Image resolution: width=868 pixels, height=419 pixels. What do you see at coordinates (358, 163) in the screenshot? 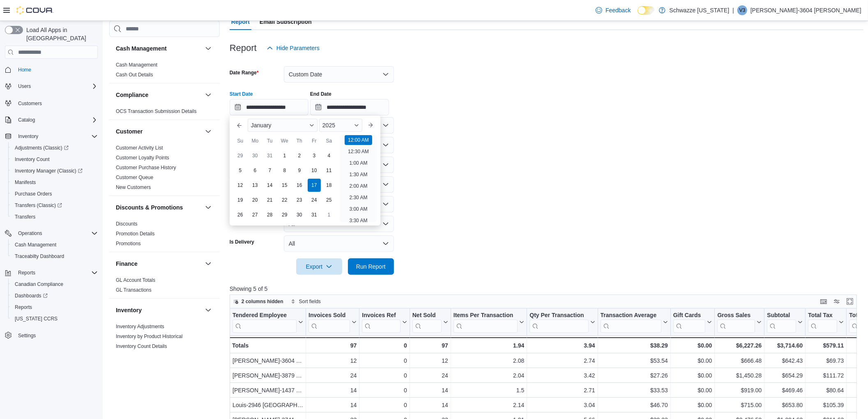
I see `li: 1:00 AM` at bounding box center [358, 163].